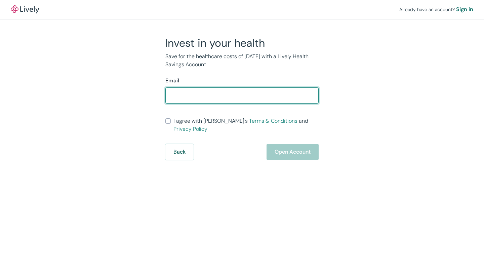  Describe the element at coordinates (465, 9) in the screenshot. I see `a: Sign in` at that location.